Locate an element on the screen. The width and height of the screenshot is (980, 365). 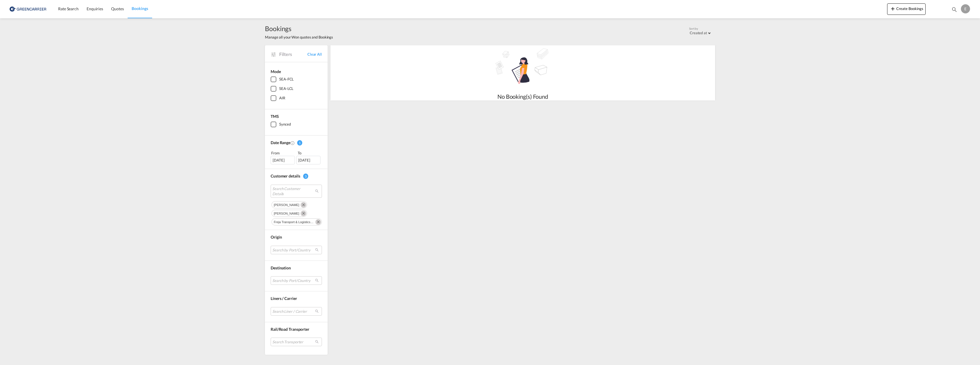
div: Destination is located at coordinates (297, 268).